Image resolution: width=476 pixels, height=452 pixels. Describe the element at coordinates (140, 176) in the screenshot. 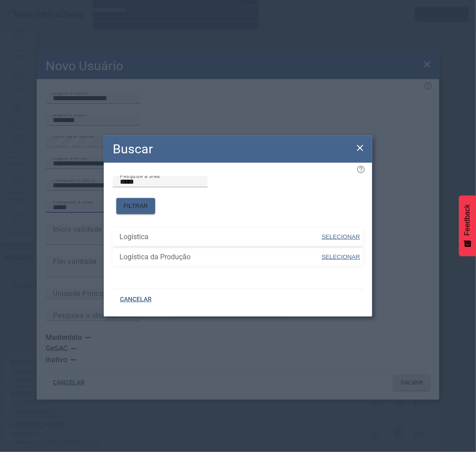

I see `mat-label: Pesquise a área` at that location.